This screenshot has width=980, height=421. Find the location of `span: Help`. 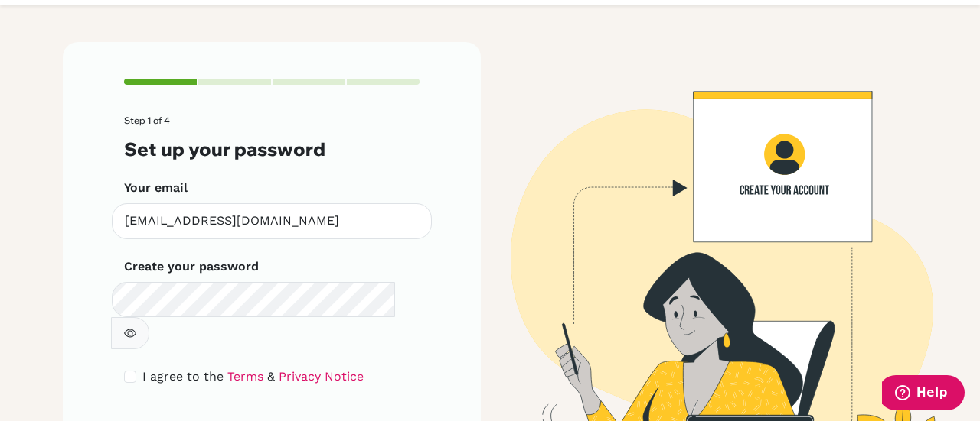

span: Help is located at coordinates (50, 18).